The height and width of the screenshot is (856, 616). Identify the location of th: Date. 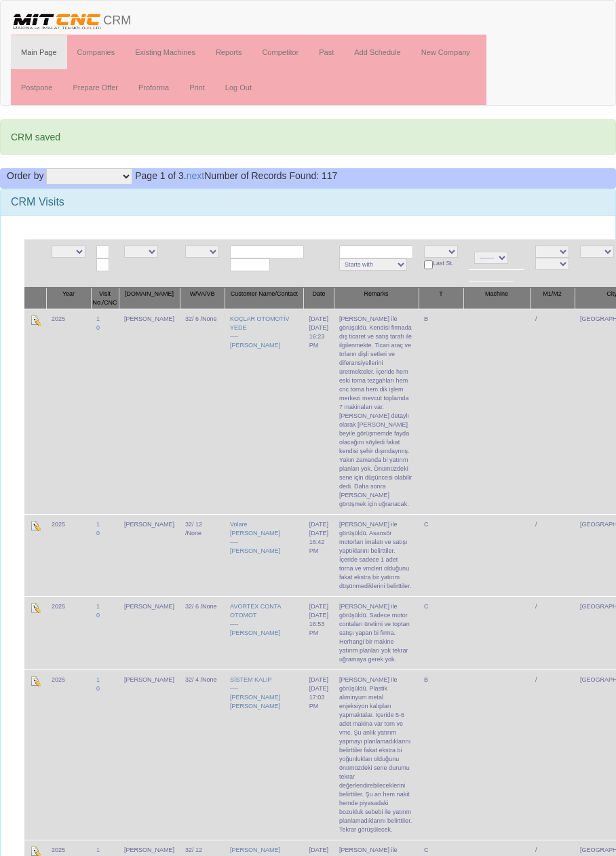
(319, 299).